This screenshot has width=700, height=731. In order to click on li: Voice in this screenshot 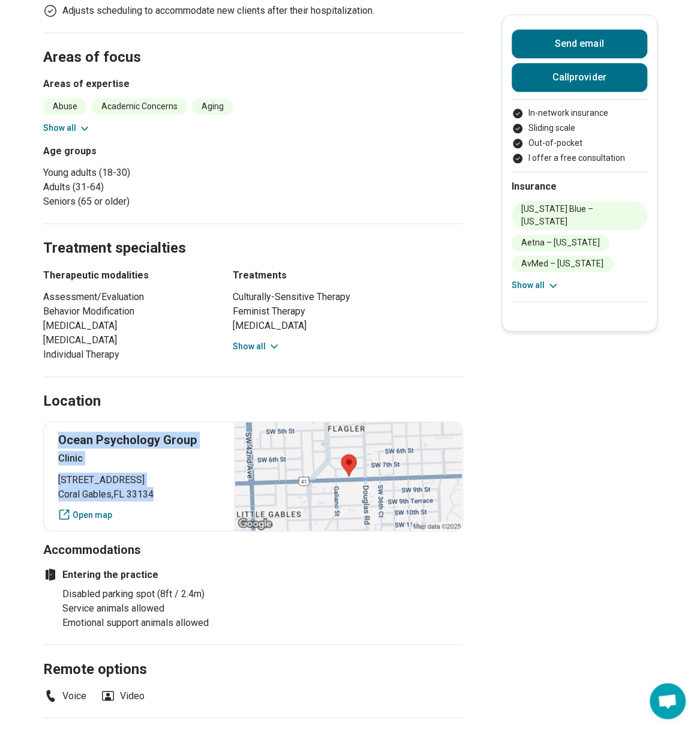, I will do `click(65, 696)`.